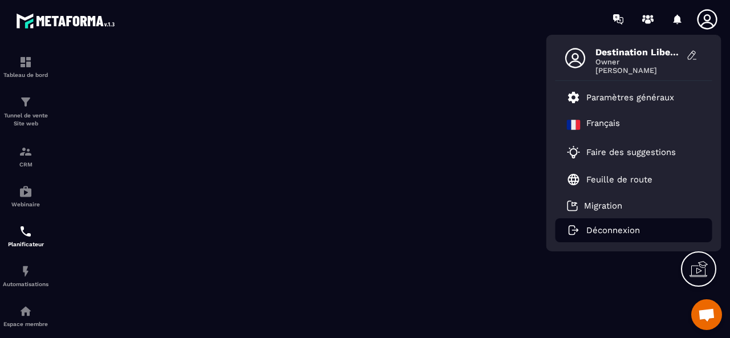  I want to click on a: automationsautomationsAutomatisations, so click(26, 276).